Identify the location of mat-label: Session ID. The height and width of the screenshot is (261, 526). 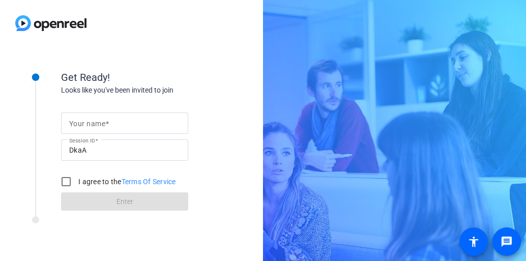
(82, 140).